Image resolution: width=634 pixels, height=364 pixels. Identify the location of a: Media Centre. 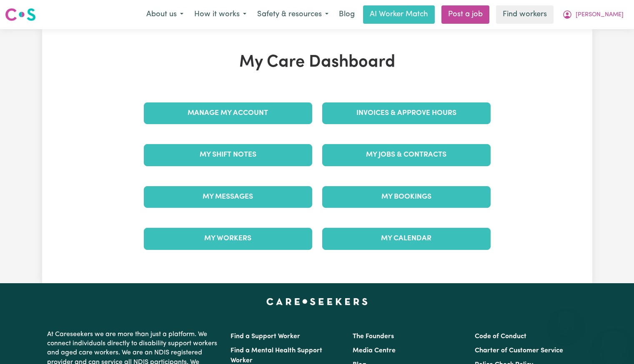
(374, 351).